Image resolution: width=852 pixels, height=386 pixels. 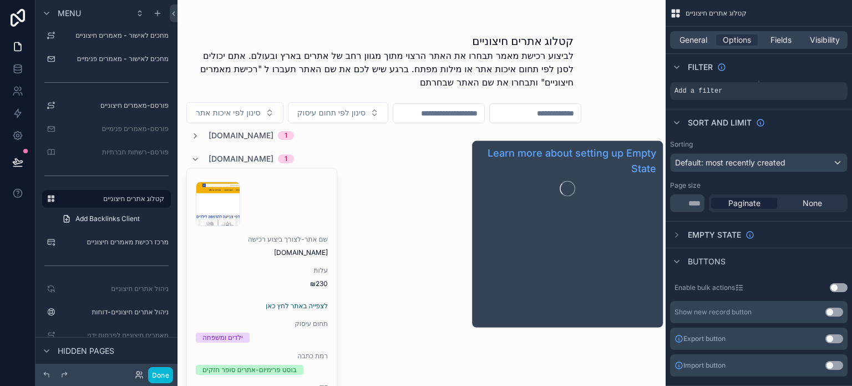 I want to click on a: פורסם-מאמרים פנימיים, so click(x=107, y=129).